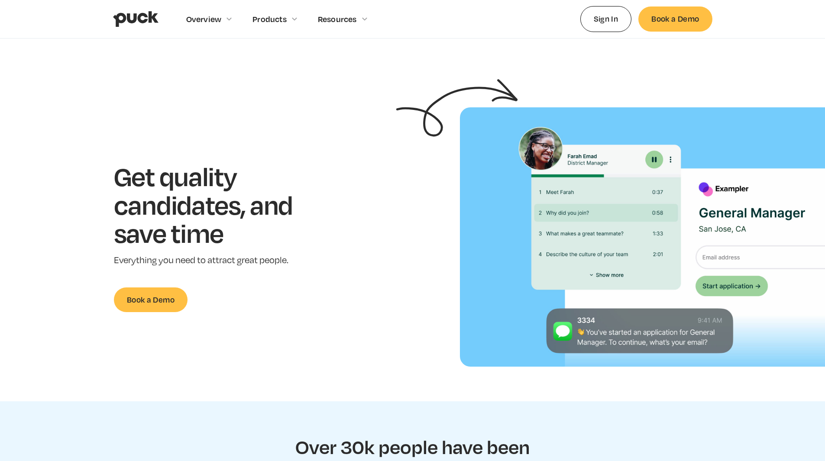  I want to click on a: Sign In, so click(606, 19).